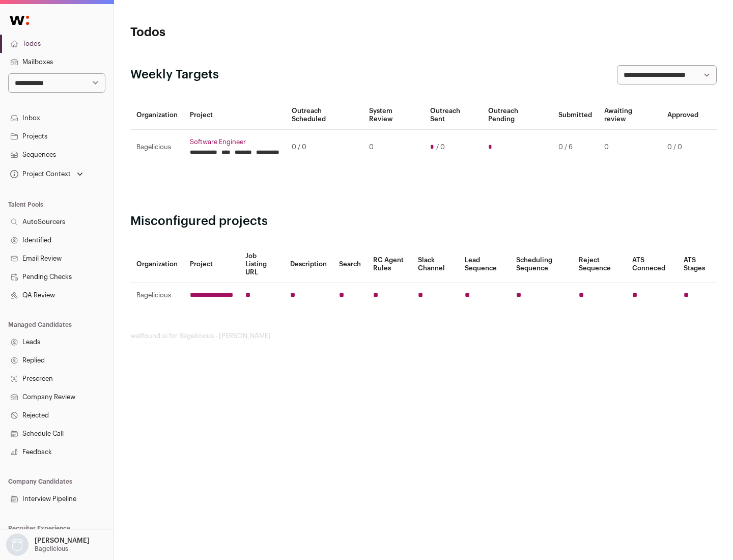 The image size is (733, 560). Describe the element at coordinates (262, 264) in the screenshot. I see `th: Job Listing URL` at that location.